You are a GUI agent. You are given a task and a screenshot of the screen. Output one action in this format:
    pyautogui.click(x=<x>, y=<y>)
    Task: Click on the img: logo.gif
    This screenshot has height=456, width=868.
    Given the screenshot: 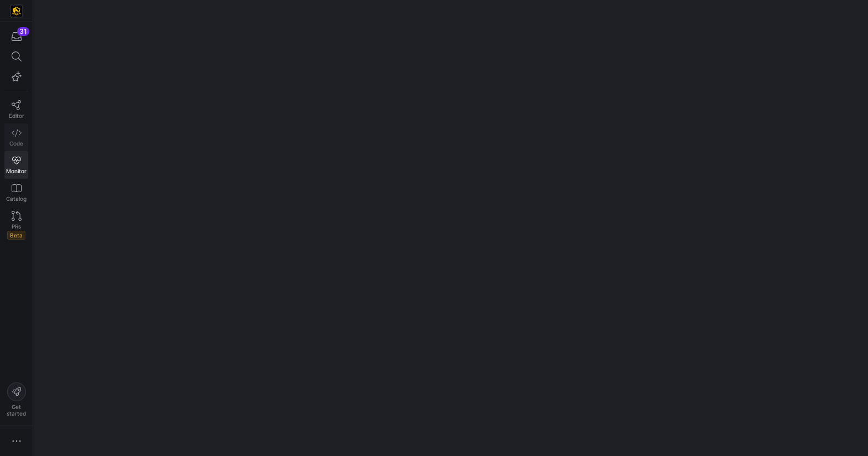 What is the action you would take?
    pyautogui.click(x=451, y=228)
    